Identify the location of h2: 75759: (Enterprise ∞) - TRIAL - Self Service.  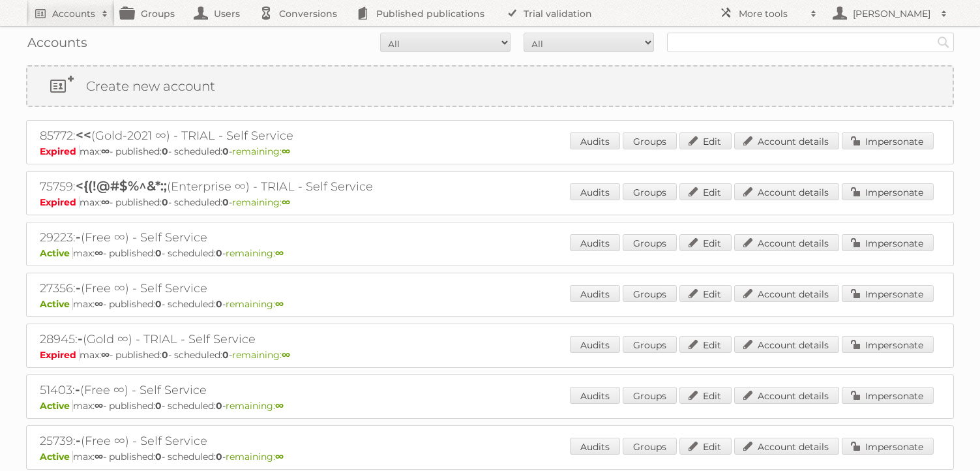
(268, 186).